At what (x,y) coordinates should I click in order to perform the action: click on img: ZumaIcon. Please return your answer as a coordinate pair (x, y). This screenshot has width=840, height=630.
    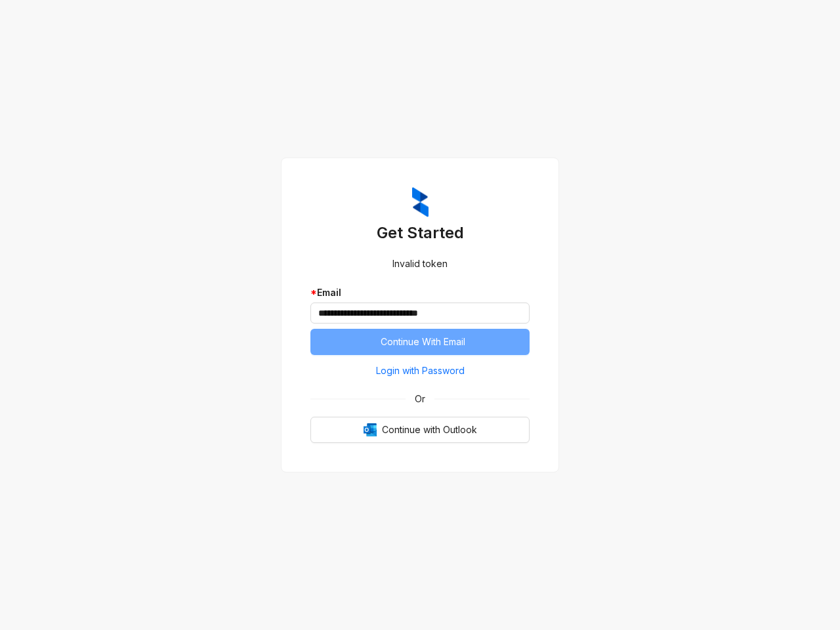
    Looking at the image, I should click on (420, 202).